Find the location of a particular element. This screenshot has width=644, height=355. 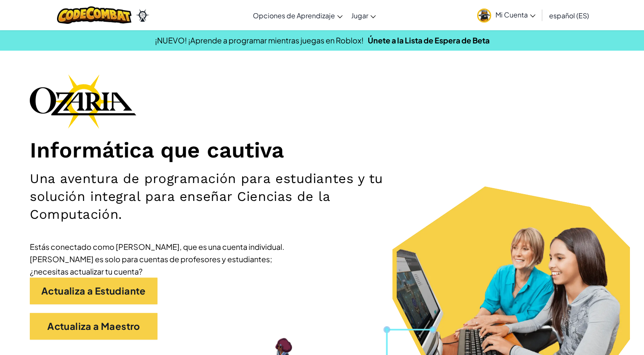

span: español (ES) is located at coordinates (569, 15).